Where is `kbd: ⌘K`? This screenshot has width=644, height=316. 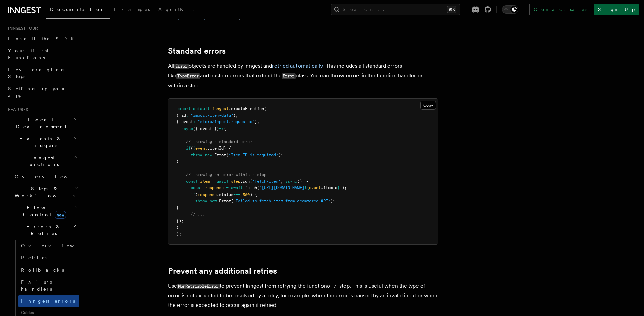
kbd: ⌘K is located at coordinates (452, 10).